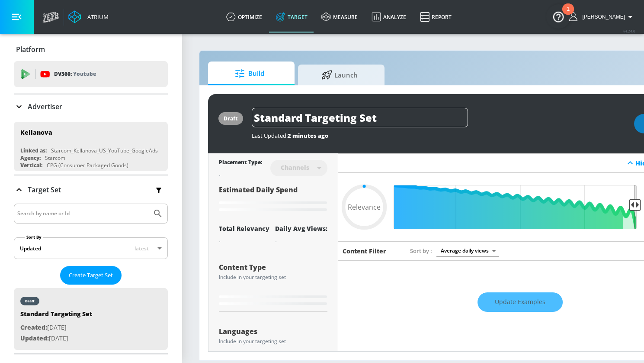  I want to click on div: KellanovaLinked as:Starcom_Kellanova_US_YouTube_GoogleAdsAgency:StarcomVertical:CPG (Consumer Pac..., so click(91, 146).